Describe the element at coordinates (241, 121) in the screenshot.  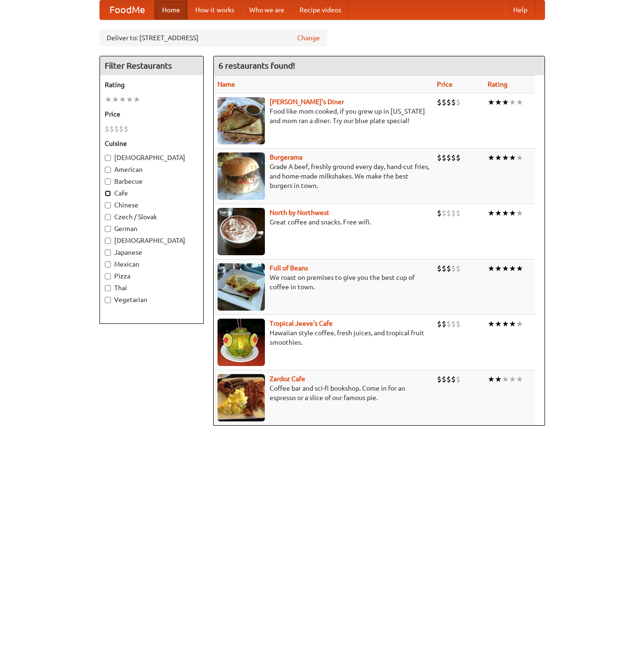
I see `img: sallys.jpg` at that location.